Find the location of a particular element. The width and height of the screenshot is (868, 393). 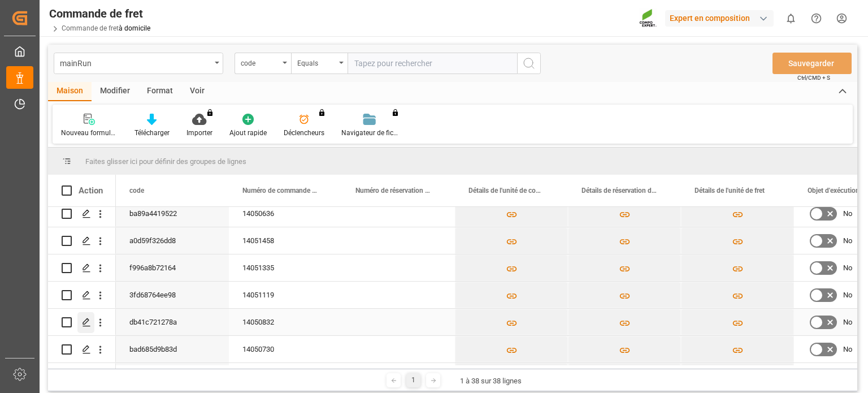

font: code is located at coordinates (137, 191).